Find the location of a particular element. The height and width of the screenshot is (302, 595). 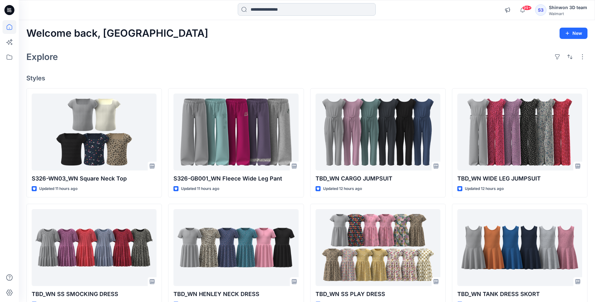

a: TBD_WN TANK DRESS SKORT is located at coordinates (520, 247).